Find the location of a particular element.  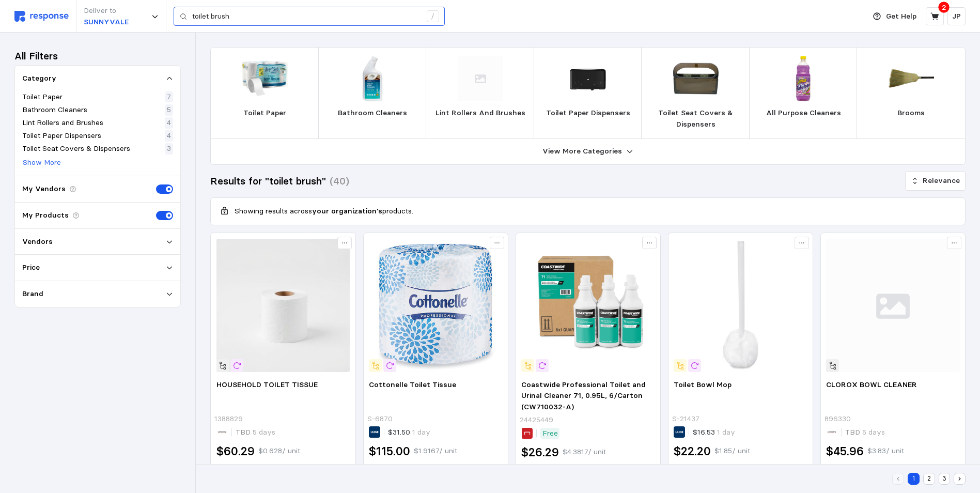

button: Relevance is located at coordinates (935, 181).